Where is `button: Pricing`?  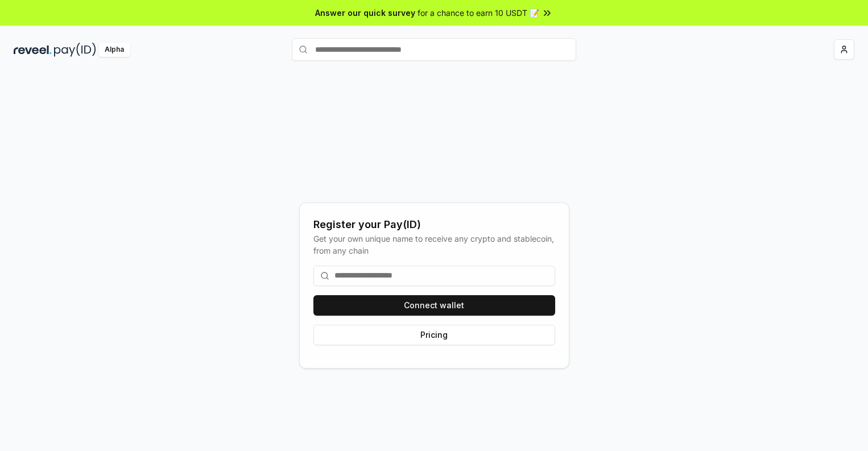
button: Pricing is located at coordinates (434, 335).